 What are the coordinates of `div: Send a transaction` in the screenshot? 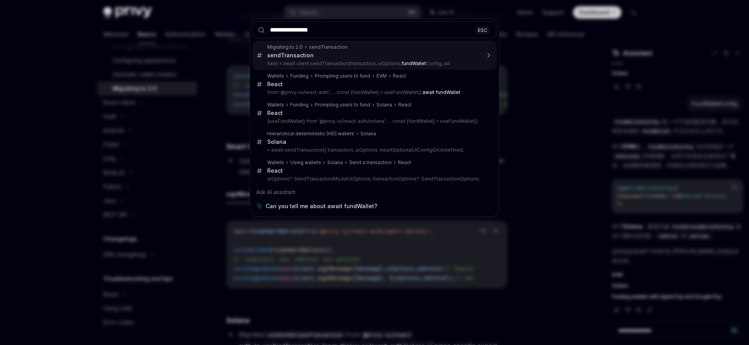 It's located at (370, 163).